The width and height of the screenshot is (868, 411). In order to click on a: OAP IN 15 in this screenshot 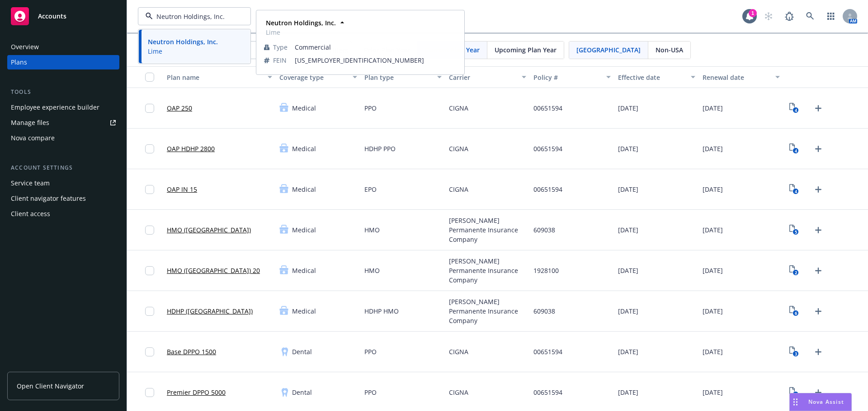, I will do `click(181, 189)`.